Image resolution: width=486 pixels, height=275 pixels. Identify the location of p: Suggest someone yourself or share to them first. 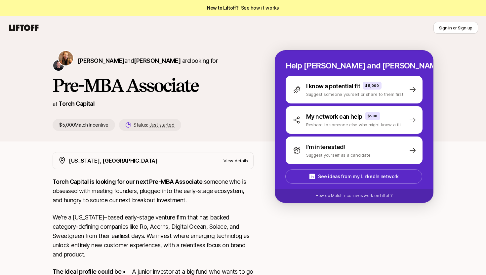
(355, 94).